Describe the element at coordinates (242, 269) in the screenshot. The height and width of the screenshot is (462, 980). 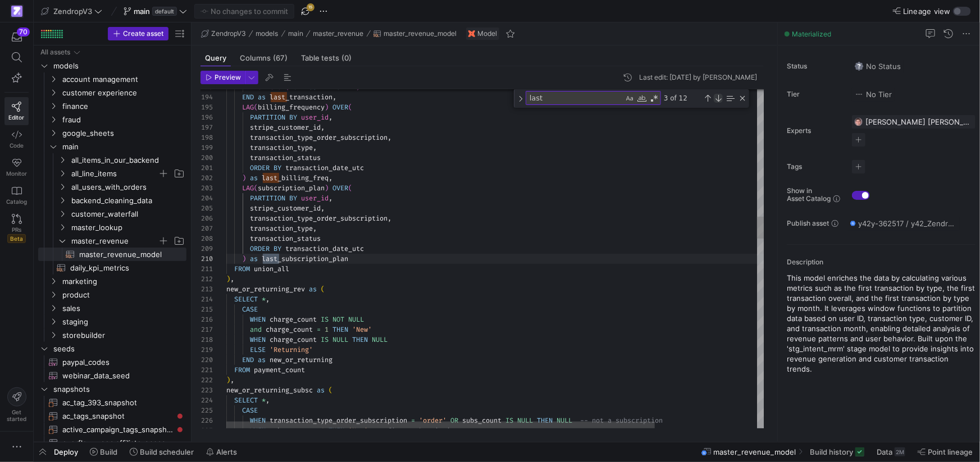
I see `span: FROM` at that location.